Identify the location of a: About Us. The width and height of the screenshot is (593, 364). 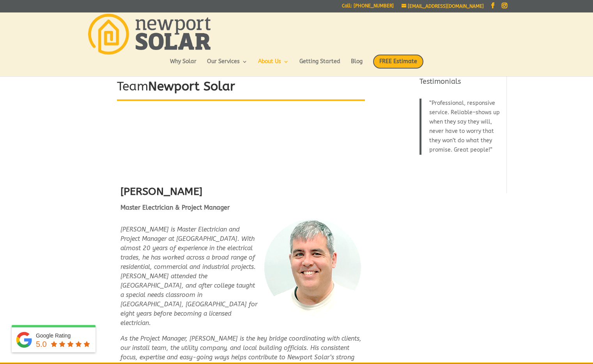
(273, 65).